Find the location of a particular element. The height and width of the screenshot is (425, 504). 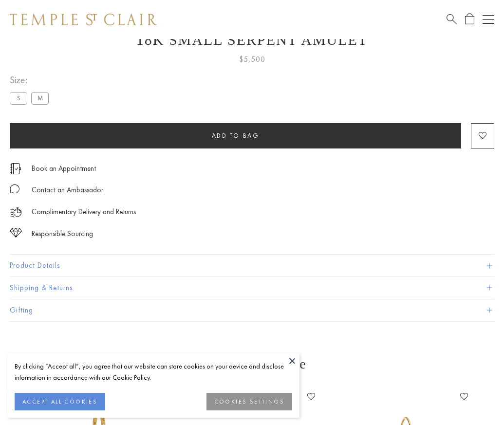

div: By clicking “Accept all”, you agree that our website can store cookies on your device and disclos... is located at coordinates (153, 372).